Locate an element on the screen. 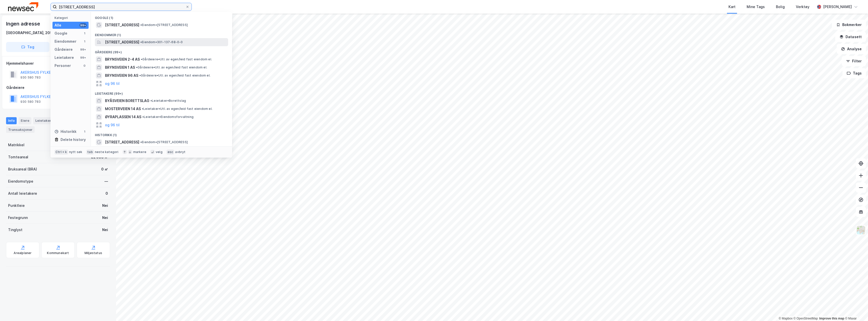  div: Eiere is located at coordinates (25, 121).